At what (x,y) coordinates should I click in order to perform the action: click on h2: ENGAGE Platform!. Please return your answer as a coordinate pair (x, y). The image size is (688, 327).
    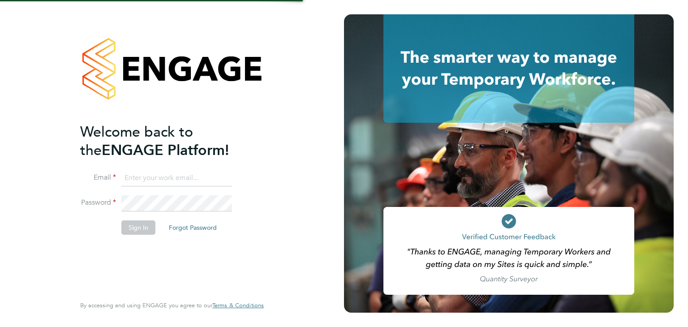
    Looking at the image, I should click on (168, 141).